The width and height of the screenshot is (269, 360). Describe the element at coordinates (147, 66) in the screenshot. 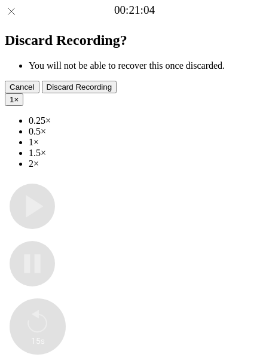

I see `li: You will not be able to recover this once discarded.` at that location.